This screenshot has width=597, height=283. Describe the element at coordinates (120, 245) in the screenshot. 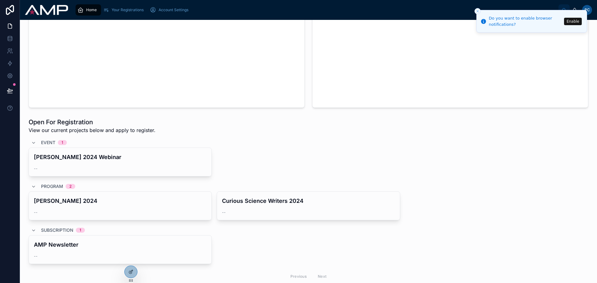

I see `h4: AMP Newsletter` at that location.